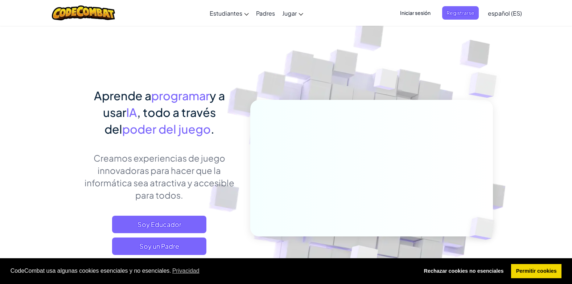 The height and width of the screenshot is (284, 572). I want to click on span: Aprende a, so click(123, 95).